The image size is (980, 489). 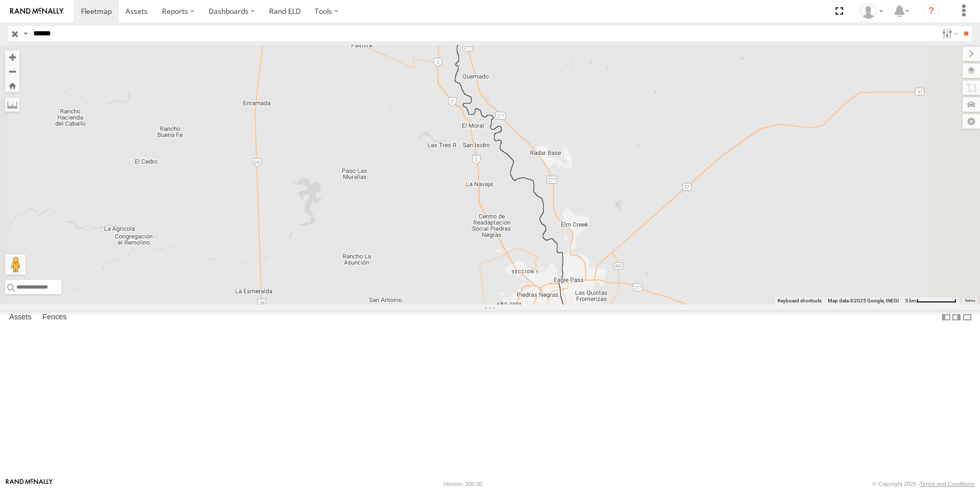 I want to click on div: Daniel Del Muro, so click(x=871, y=11).